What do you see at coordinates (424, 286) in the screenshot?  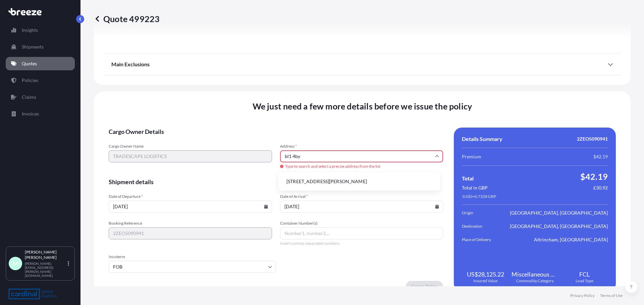 I see `p: Create Policy` at bounding box center [424, 286].